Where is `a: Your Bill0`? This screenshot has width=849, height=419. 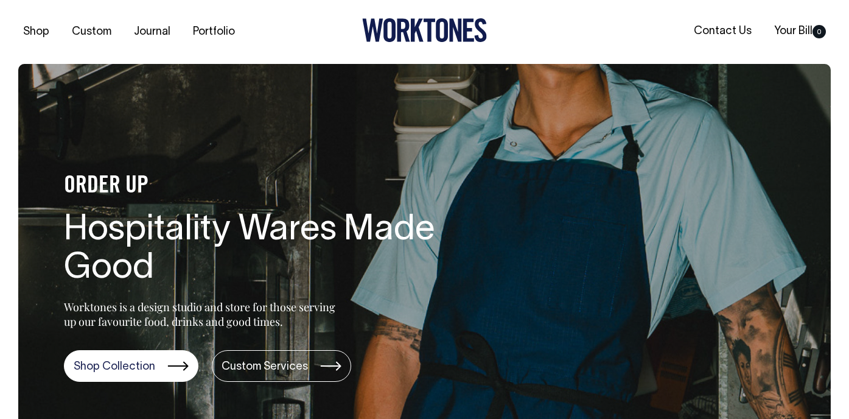 a: Your Bill0 is located at coordinates (799, 31).